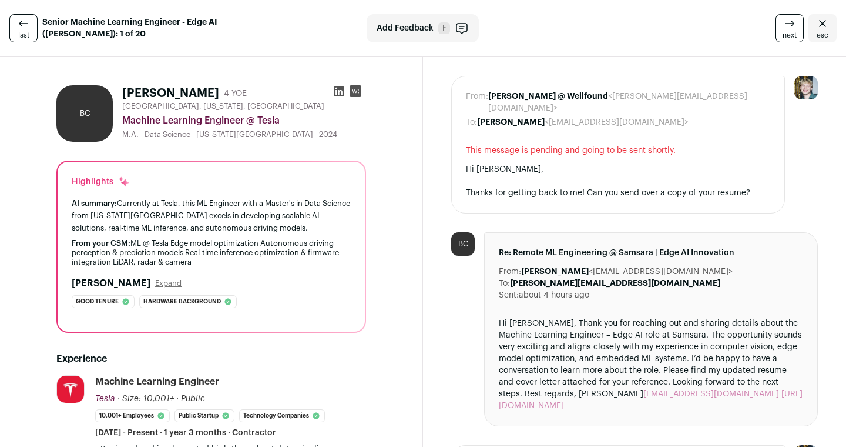 The height and width of the screenshot is (447, 846). Describe the element at coordinates (182, 301) in the screenshot. I see `span: Hardware background` at that location.